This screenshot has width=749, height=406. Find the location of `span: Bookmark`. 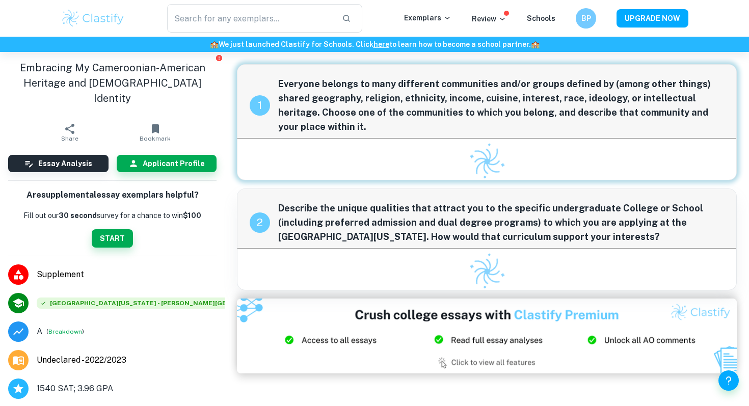

span: Bookmark is located at coordinates (155, 139).